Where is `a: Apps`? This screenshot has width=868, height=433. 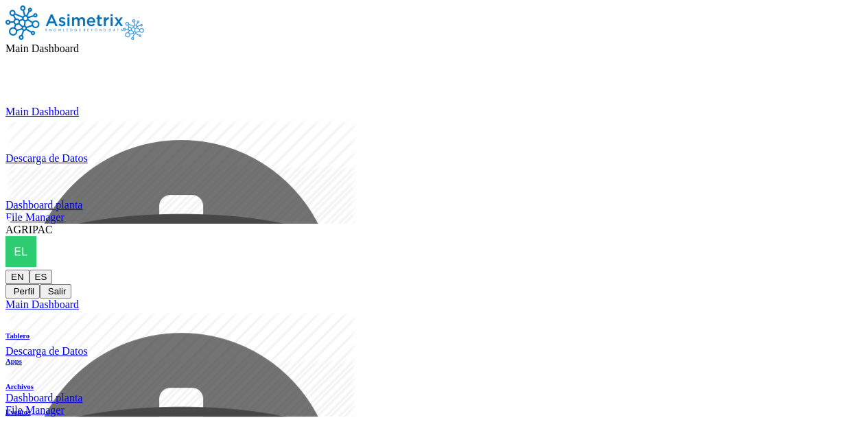 a: Apps is located at coordinates (20, 361).